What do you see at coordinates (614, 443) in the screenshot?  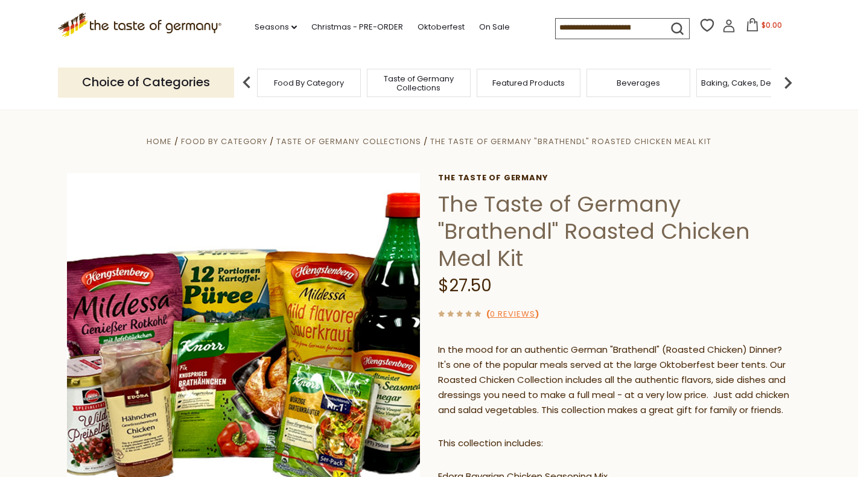 I see `p: This collection includes:` at bounding box center [614, 443].